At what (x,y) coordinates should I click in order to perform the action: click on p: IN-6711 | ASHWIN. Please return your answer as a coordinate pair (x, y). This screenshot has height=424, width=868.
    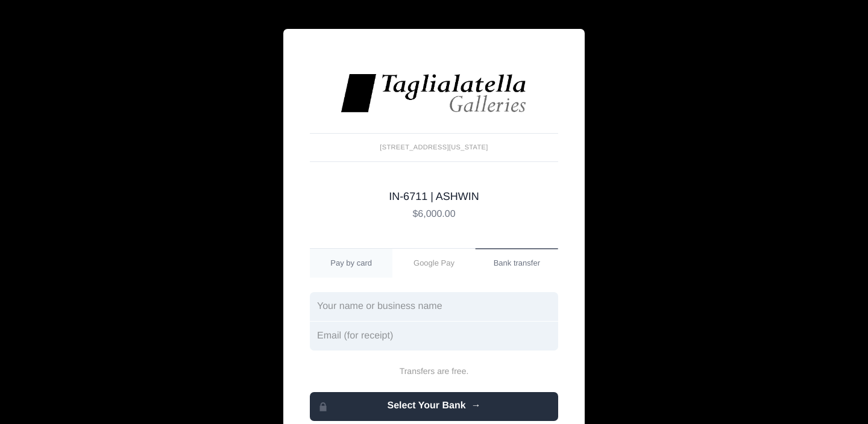
    Looking at the image, I should click on (434, 196).